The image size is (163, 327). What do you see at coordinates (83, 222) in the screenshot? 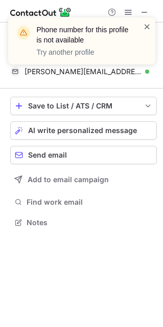
I see `button: Notes` at bounding box center [83, 222].